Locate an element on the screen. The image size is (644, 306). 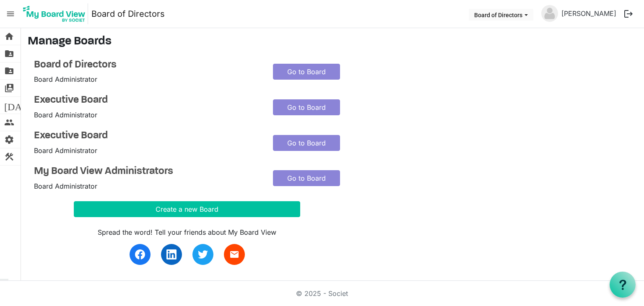
div: Spread the word! Tell your friends about My Board View is located at coordinates (187, 232).